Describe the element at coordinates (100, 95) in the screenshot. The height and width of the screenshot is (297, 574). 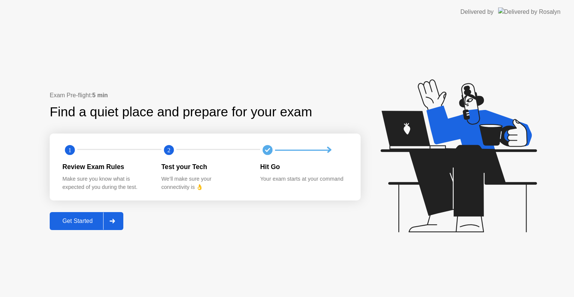
I see `b: 5 min` at that location.